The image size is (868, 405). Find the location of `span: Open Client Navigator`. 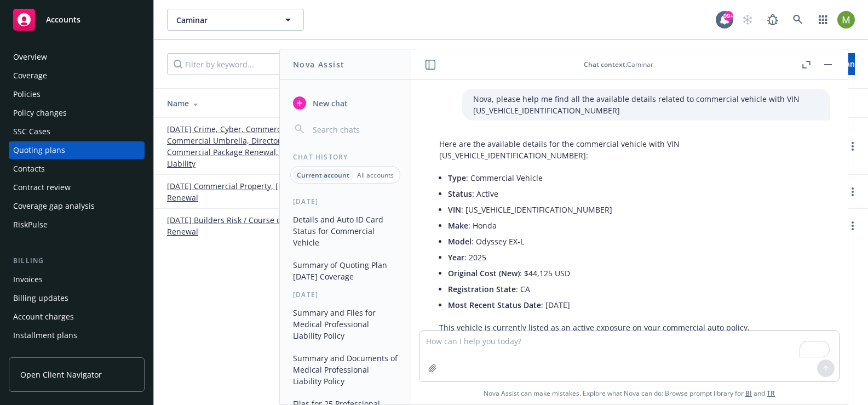

span: Open Client Navigator is located at coordinates (61, 375).